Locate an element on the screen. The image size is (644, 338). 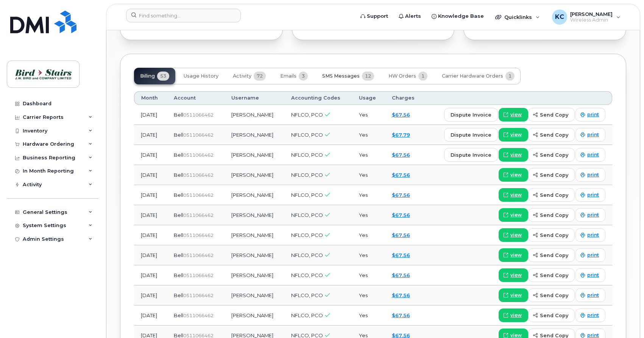
span: Alerts is located at coordinates (413, 16).